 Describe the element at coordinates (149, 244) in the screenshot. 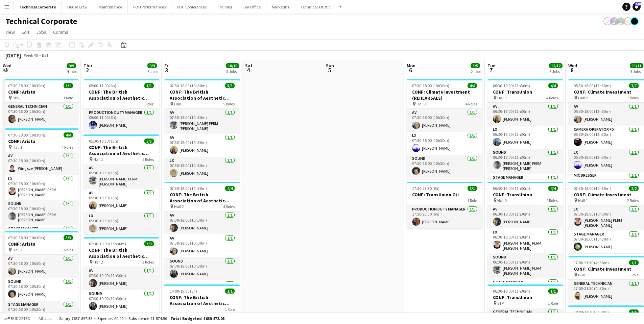

I see `span: 3/3` at that location.